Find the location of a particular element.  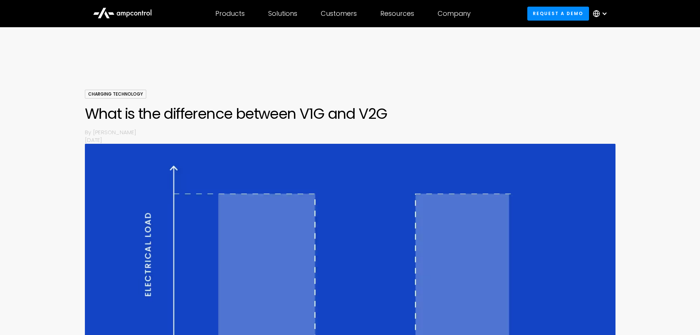

p: By is located at coordinates (89, 132).